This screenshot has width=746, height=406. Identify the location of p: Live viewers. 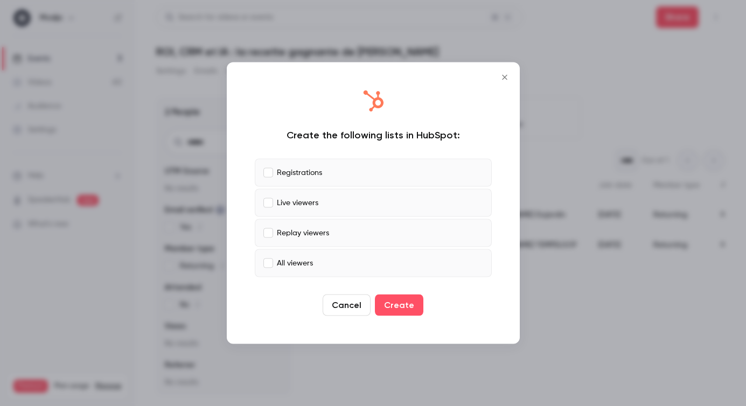
(297, 202).